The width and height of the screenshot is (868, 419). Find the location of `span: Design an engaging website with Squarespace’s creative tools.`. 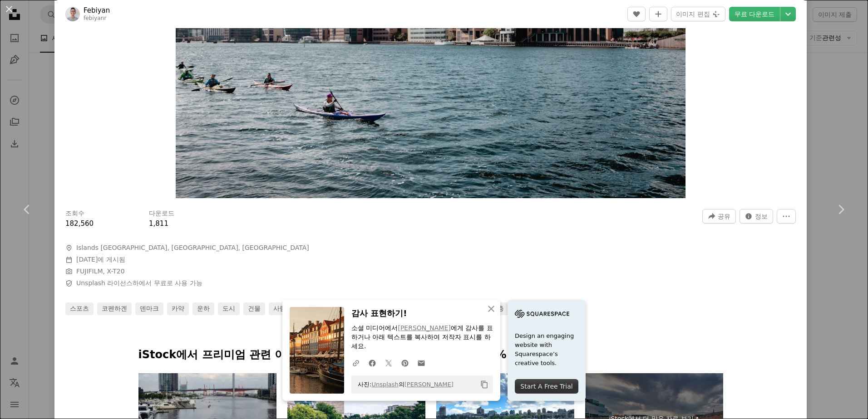

span: Design an engaging website with Squarespace’s creative tools. is located at coordinates (547, 350).